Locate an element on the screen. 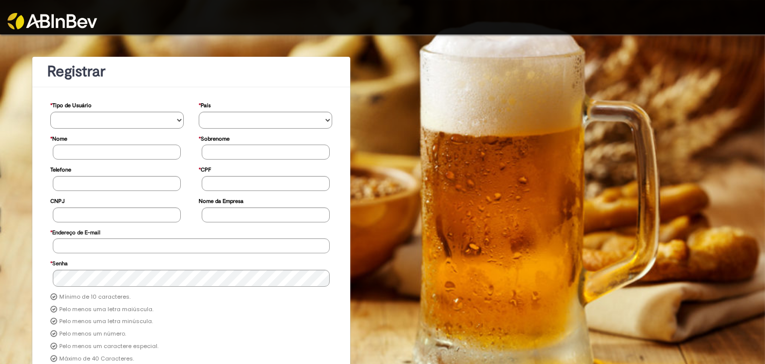 This screenshot has width=765, height=364. label: País is located at coordinates (205, 104).